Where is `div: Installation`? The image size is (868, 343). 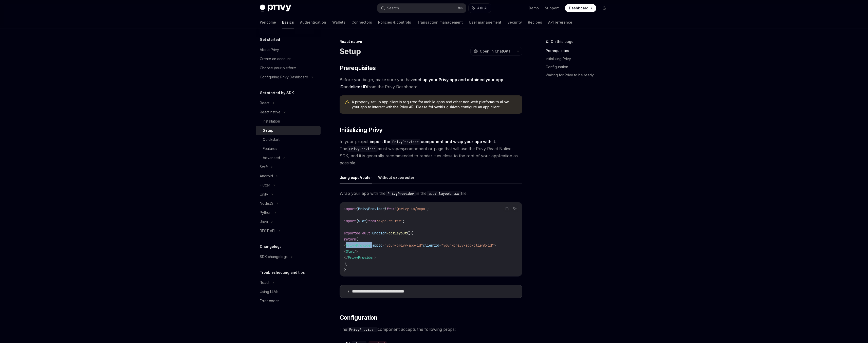 div: Installation is located at coordinates (271, 121).